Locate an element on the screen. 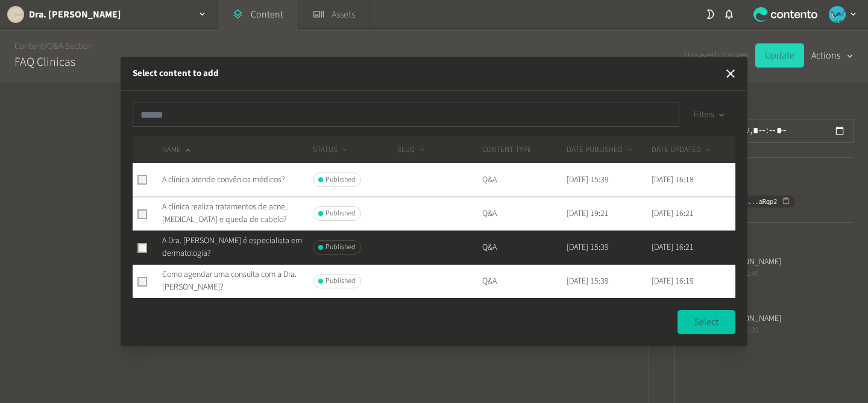  button: SLUG is located at coordinates (411, 150).